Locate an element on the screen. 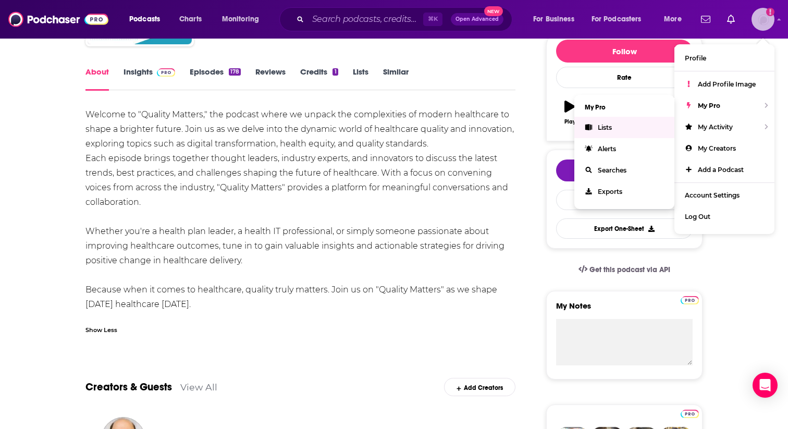 Image resolution: width=788 pixels, height=429 pixels. img: User Profile is located at coordinates (763, 19).